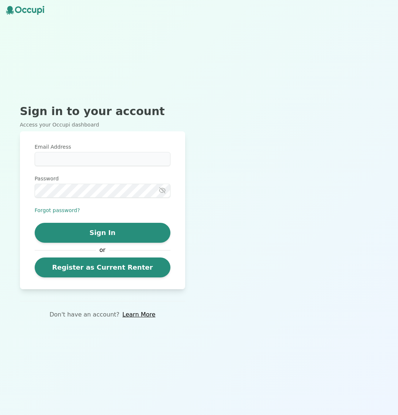  What do you see at coordinates (57, 210) in the screenshot?
I see `button: Forgot password?` at bounding box center [57, 210].